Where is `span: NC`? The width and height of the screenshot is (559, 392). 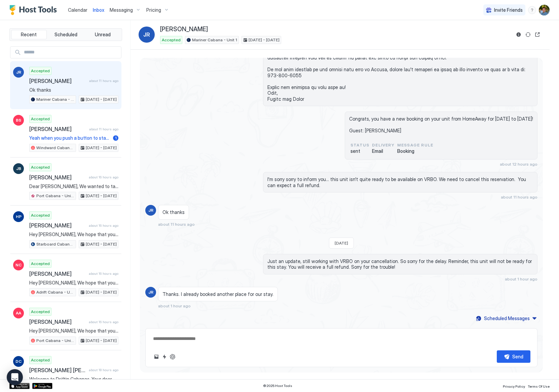
span: NC is located at coordinates (19, 265).